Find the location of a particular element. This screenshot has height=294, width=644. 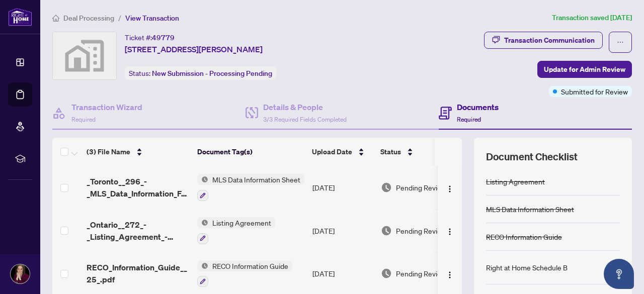

th: Upload Date is located at coordinates (342, 152).